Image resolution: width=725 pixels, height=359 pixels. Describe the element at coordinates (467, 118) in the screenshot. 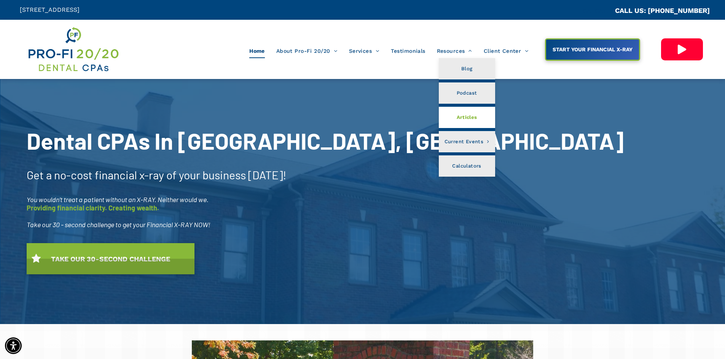

I see `span: Articles` at that location.